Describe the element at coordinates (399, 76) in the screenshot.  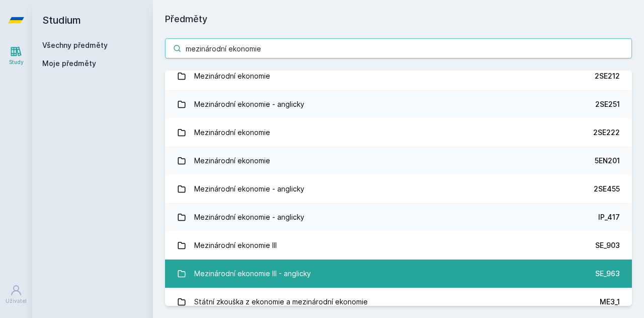
I see `a: Mezinárodní ekonomie 2SE212` at that location.